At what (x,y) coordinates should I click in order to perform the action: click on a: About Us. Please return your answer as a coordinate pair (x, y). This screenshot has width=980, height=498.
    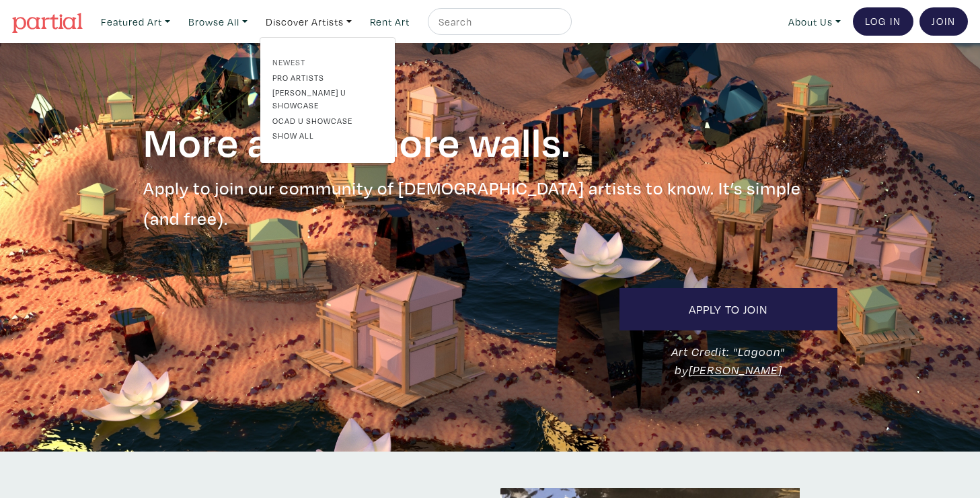
    Looking at the image, I should click on (815, 22).